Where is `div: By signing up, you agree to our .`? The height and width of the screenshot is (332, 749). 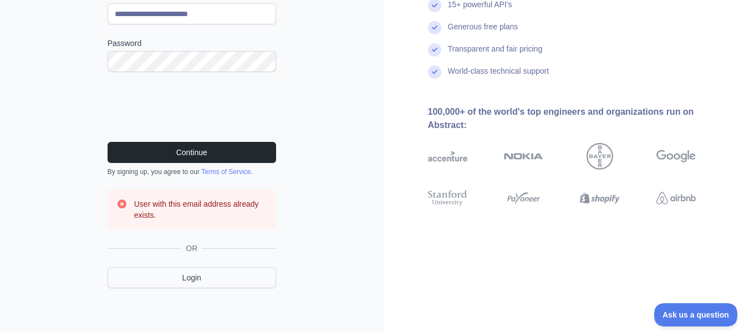 div: By signing up, you agree to our . is located at coordinates (192, 172).